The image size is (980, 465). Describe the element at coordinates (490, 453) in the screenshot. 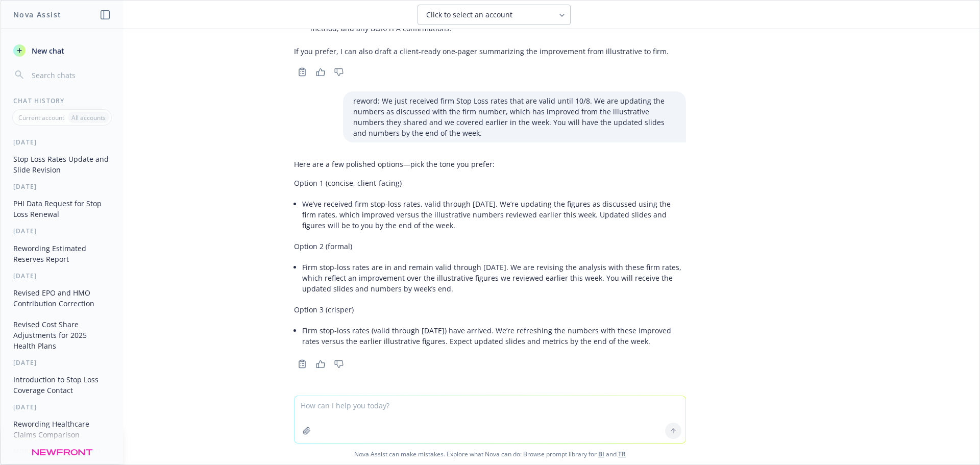

I see `span: Nova Assist can make mistakes. Explore what Nova can do: Browse prompt library for and` at that location.